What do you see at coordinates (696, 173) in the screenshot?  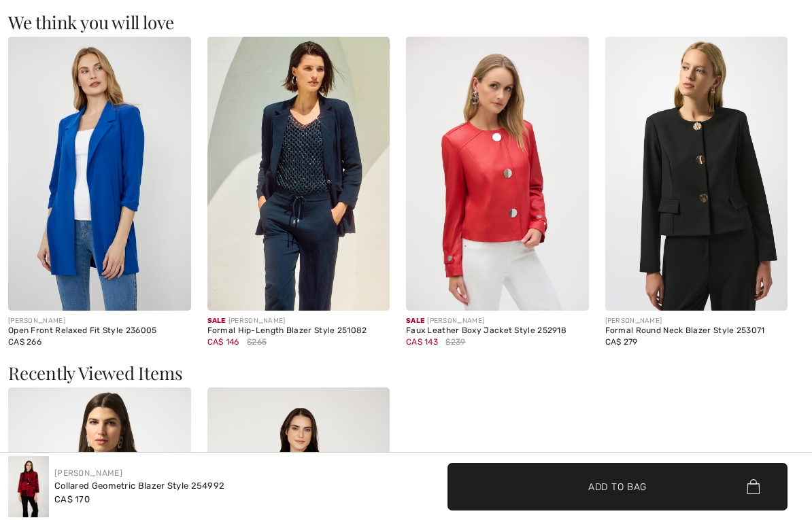 I see `a: Formal Round Neck Blazer Style 253071` at bounding box center [696, 173].